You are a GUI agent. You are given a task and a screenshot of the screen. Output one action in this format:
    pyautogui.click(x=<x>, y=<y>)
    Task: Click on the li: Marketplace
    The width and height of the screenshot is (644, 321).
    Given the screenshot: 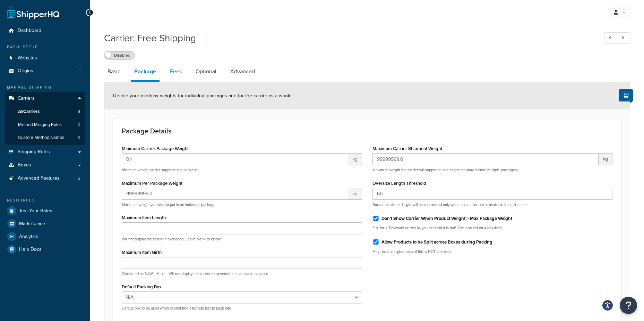 What is the action you would take?
    pyautogui.click(x=45, y=223)
    